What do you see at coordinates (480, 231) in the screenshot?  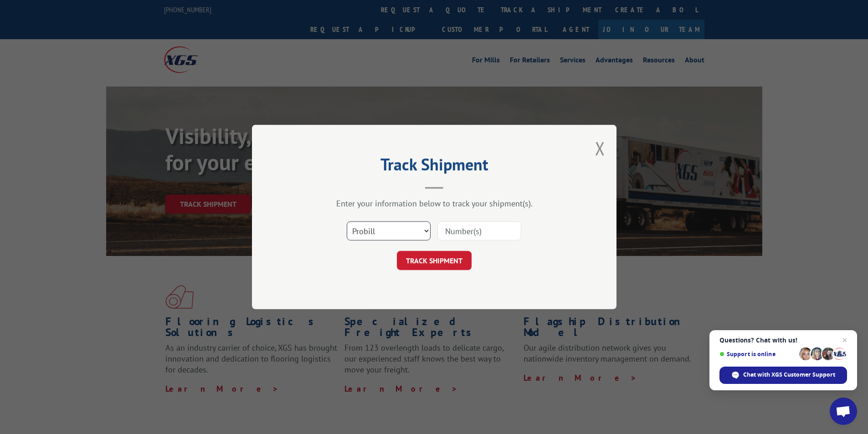 I see `input: Number(s)` at bounding box center [480, 231].